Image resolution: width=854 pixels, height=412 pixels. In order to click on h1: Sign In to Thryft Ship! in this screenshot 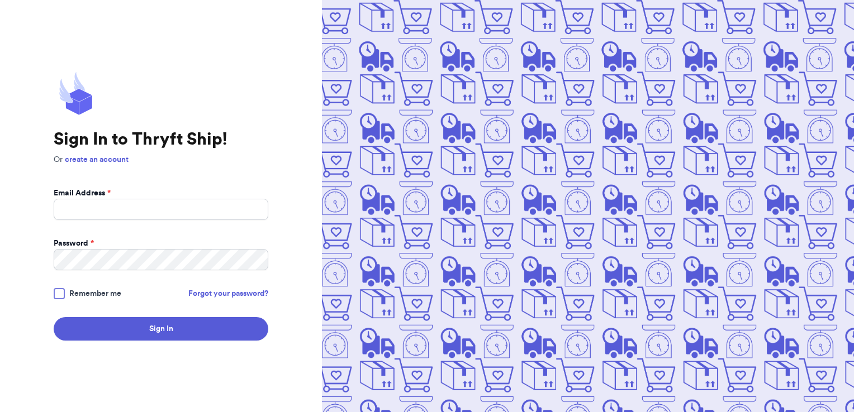, I will do `click(161, 140)`.